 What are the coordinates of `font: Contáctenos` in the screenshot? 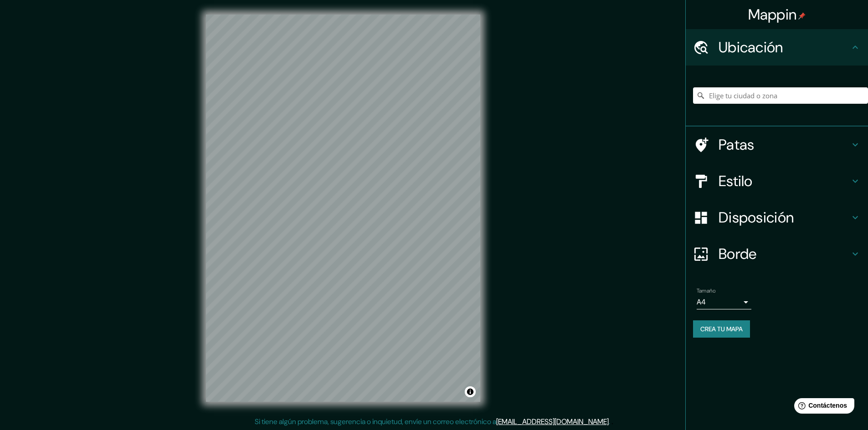 It's located at (41, 11).